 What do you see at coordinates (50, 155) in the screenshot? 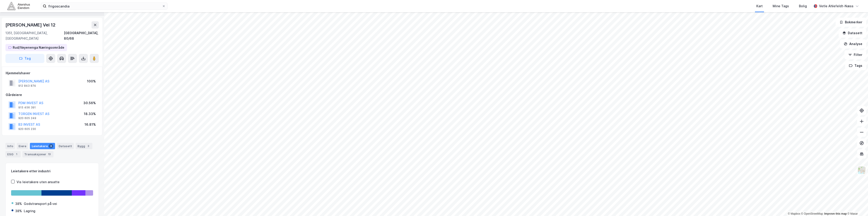
I see `div: 13` at bounding box center [50, 155].